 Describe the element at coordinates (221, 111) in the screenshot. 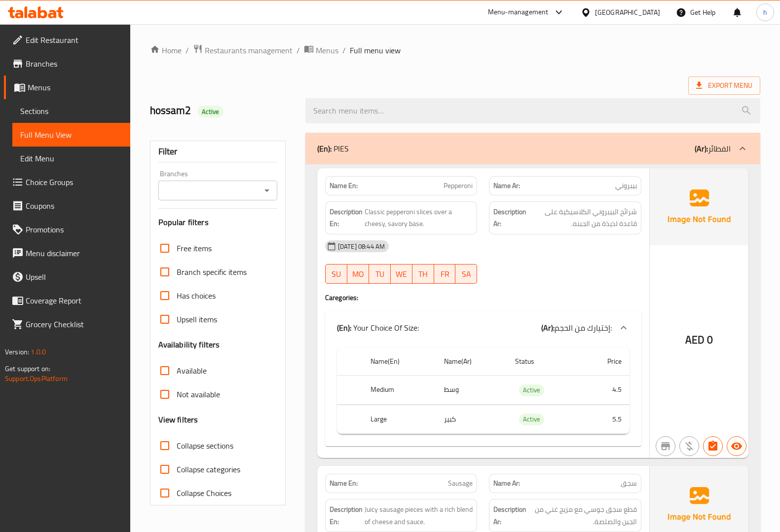

I see `h2: hossam2` at that location.